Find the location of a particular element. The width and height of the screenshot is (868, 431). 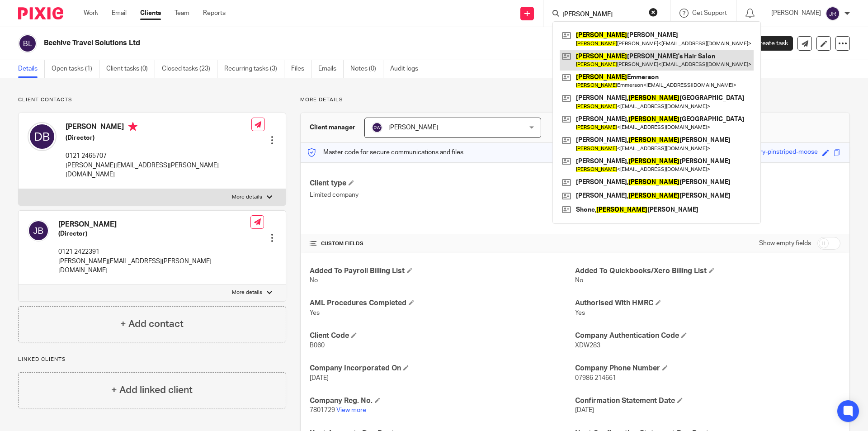

span: 7801729 is located at coordinates (322, 411).